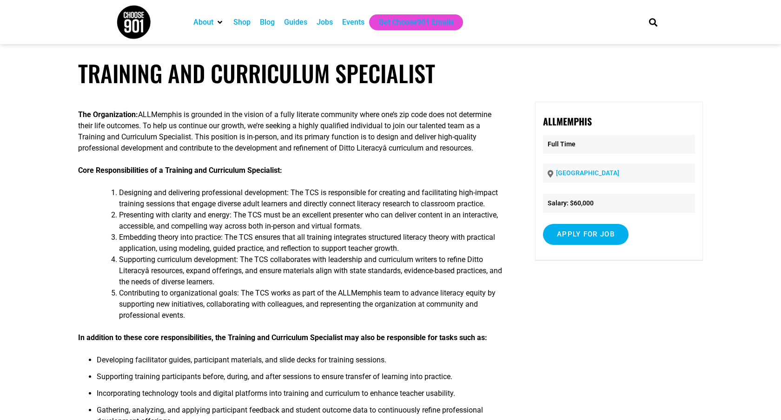  Describe the element at coordinates (567, 121) in the screenshot. I see `strong: ALLMemphis` at that location.